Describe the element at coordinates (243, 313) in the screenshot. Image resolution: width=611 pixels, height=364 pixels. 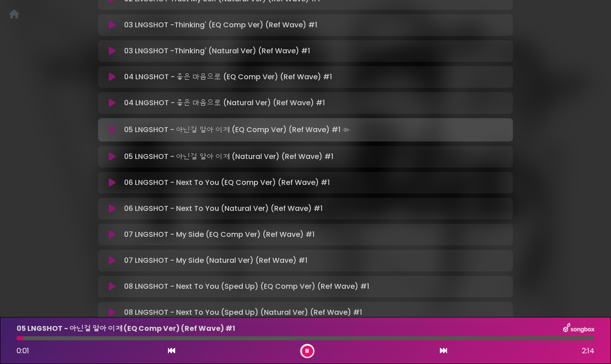
I see `p: 08 LNGSHOT - Next To You (Sped Up) (Natural Ver) (Ref Wave) #1` at that location.